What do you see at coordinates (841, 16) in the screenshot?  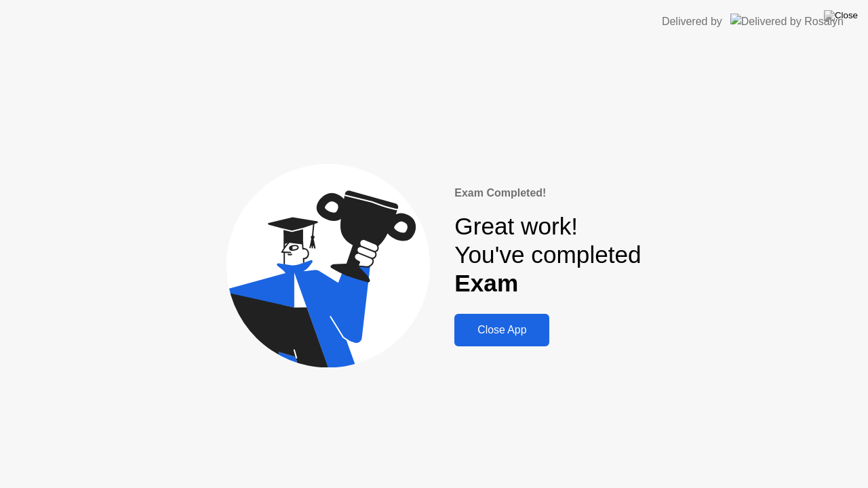 I see `img: Close` at bounding box center [841, 16].